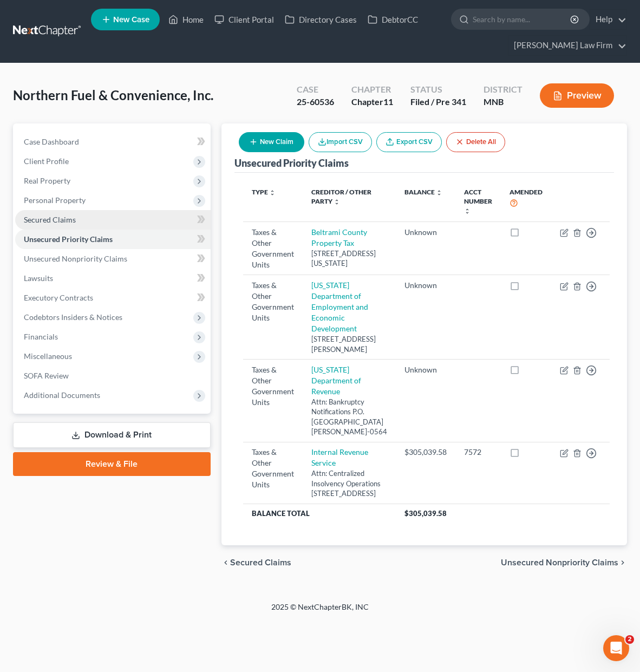 The image size is (640, 672). Describe the element at coordinates (526, 201) in the screenshot. I see `th: Amended` at that location.